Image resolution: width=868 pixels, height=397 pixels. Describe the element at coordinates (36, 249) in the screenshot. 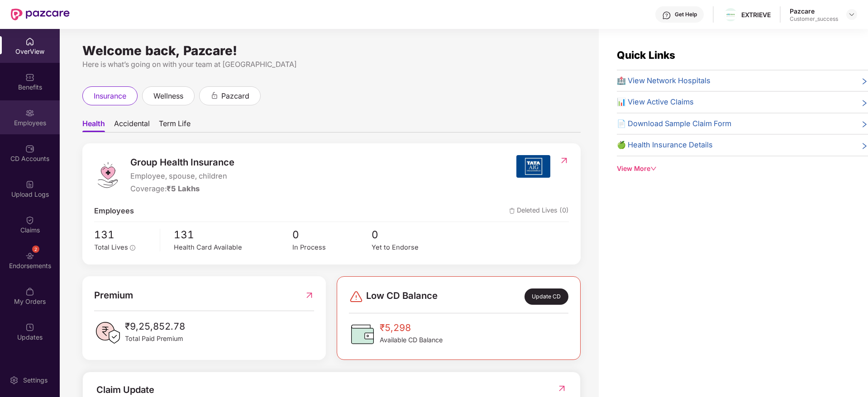

I see `div: 2` at that location.